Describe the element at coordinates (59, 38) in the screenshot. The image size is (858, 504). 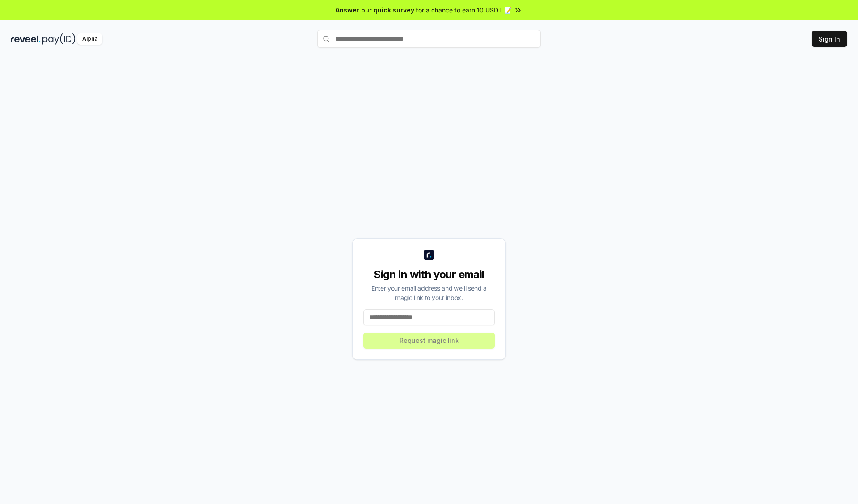
I see `img: pay_id` at that location.